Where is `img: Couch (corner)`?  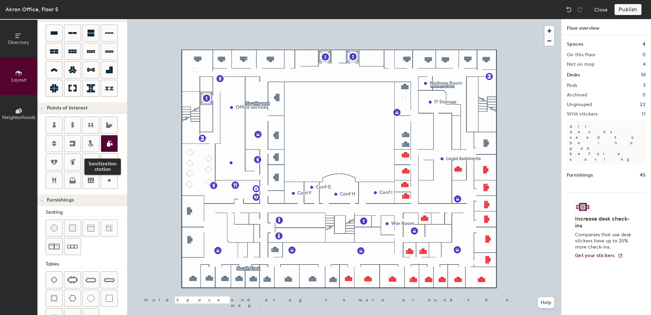 img: Couch (corner) is located at coordinates (109, 228).